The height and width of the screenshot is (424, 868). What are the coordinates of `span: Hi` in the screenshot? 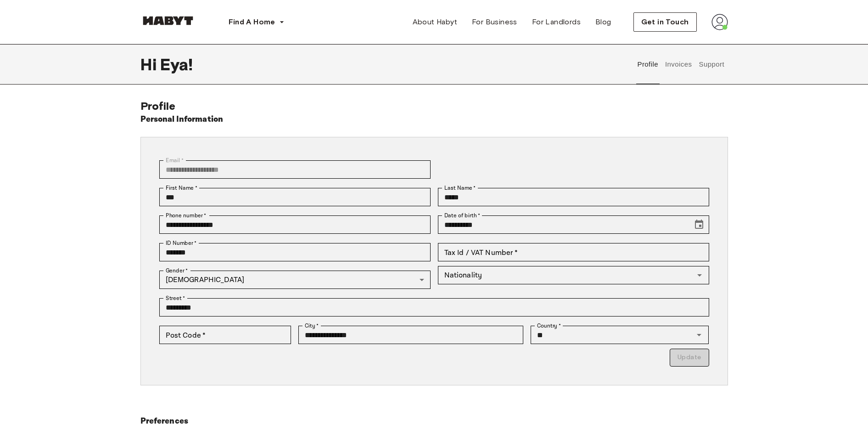 It's located at (150, 64).